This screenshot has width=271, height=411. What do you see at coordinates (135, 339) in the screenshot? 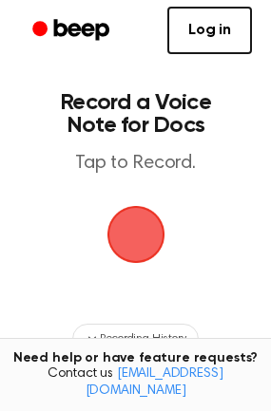
I see `button: Recording History` at bounding box center [135, 339].